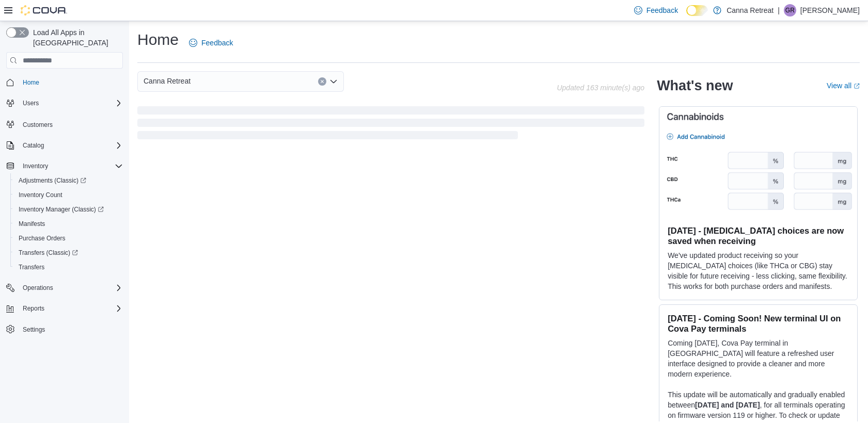  Describe the element at coordinates (40, 195) in the screenshot. I see `a: Inventory Count` at that location.